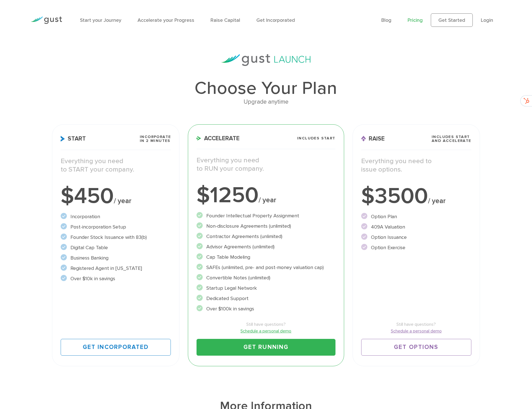 Image resolution: width=532 pixels, height=409 pixels. What do you see at coordinates (266, 247) in the screenshot?
I see `li: Advisor Agreements (unlimited)` at bounding box center [266, 247].